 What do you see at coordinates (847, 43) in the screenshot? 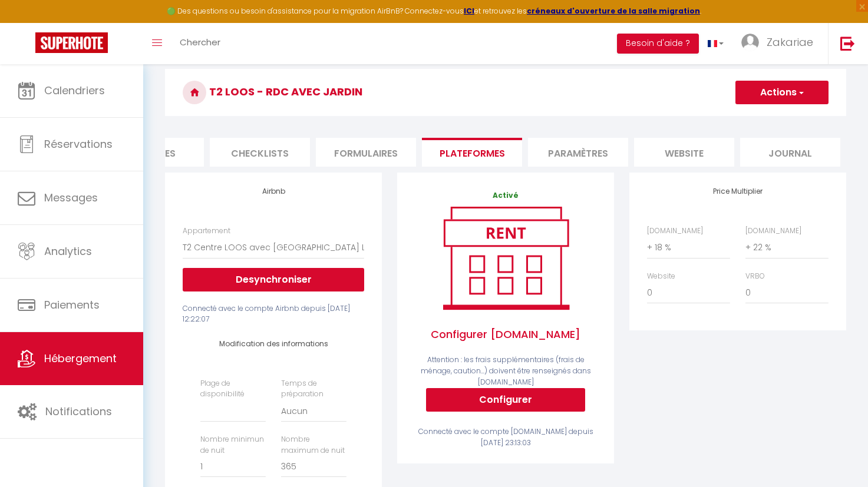
I see `img: logout` at bounding box center [847, 43].